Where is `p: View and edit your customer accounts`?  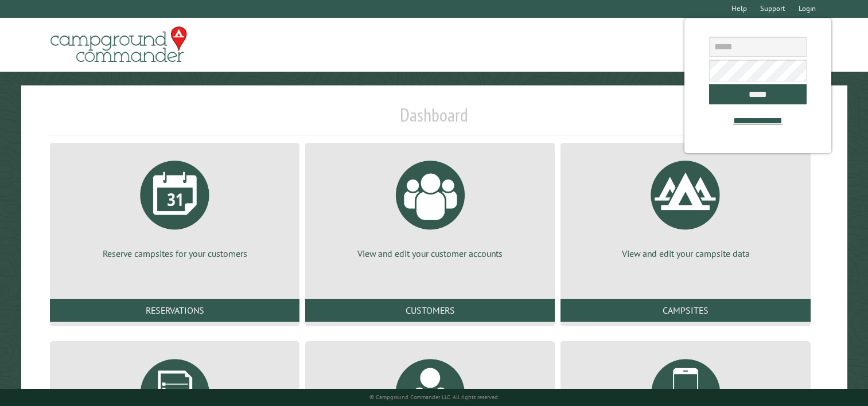
p: View and edit your customer accounts is located at coordinates (429, 253).